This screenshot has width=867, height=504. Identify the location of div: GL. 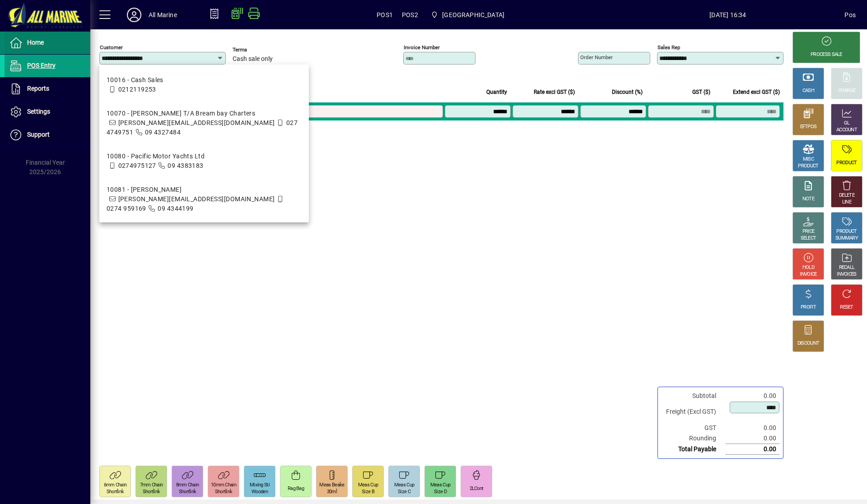
(847, 123).